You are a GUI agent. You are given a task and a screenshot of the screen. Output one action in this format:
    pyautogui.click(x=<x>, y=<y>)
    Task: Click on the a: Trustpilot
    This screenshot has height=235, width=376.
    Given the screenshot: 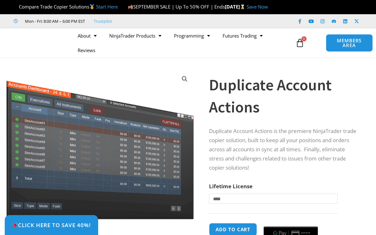 What is the action you would take?
    pyautogui.click(x=103, y=21)
    